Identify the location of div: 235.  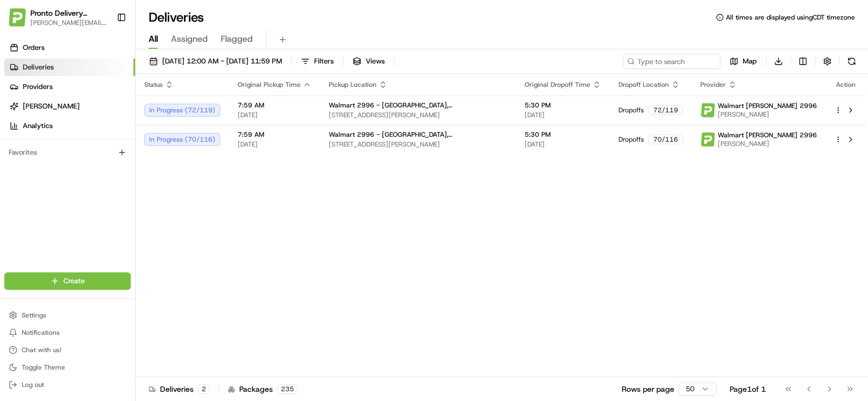
(287, 389).